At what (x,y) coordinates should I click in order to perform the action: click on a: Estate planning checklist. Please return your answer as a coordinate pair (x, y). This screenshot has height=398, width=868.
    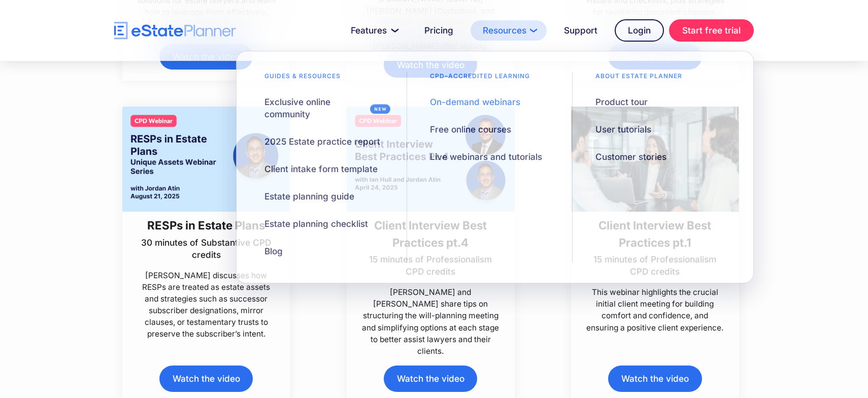
    Looking at the image, I should click on (316, 224).